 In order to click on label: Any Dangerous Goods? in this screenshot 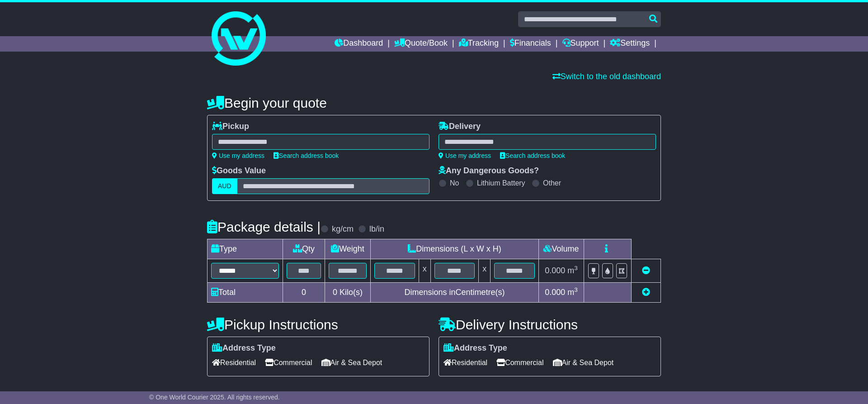, I will do `click(489, 171)`.